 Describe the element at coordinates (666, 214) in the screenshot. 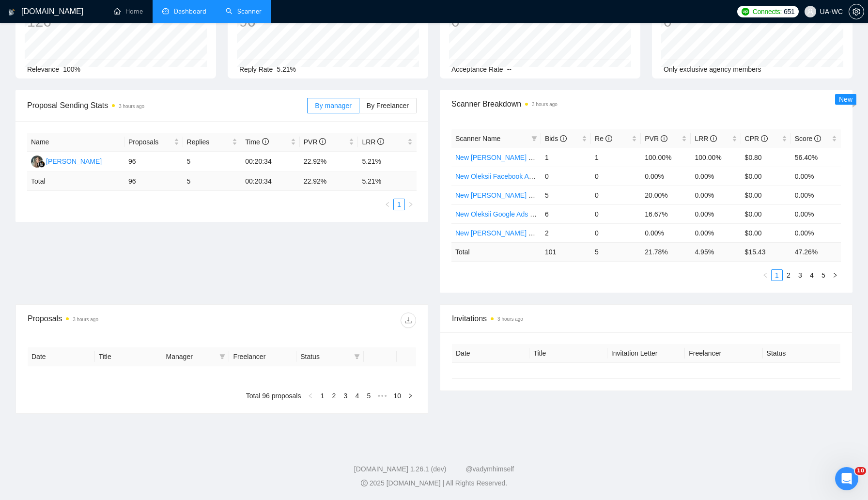

I see `td: 16.67%` at that location.